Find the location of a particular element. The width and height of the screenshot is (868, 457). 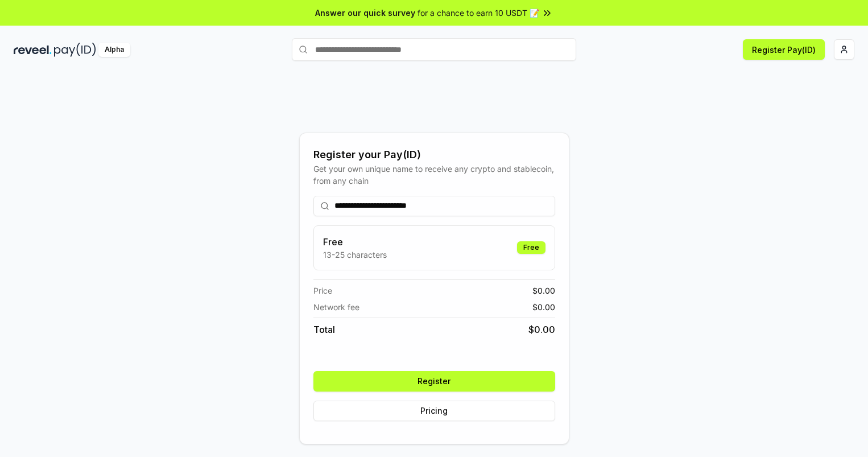

div: Alpha is located at coordinates (114, 50).